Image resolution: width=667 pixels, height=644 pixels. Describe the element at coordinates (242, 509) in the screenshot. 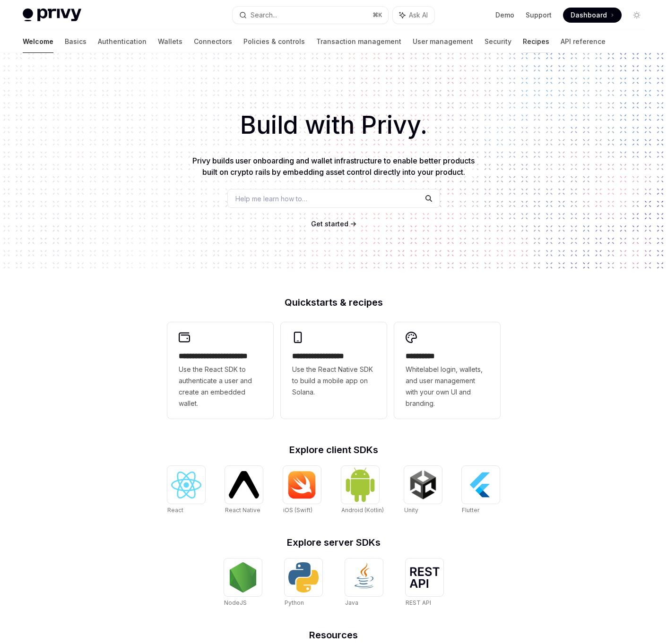

I see `span: React Native` at that location.